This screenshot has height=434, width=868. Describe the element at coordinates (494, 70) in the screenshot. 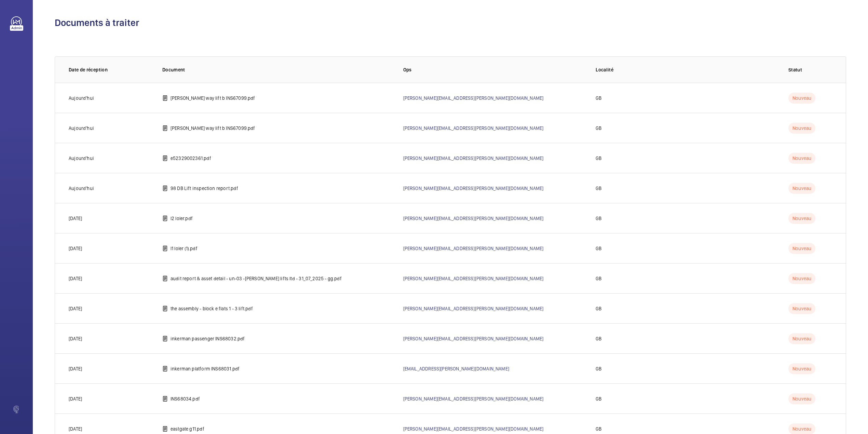

I see `p: Ops` at that location.